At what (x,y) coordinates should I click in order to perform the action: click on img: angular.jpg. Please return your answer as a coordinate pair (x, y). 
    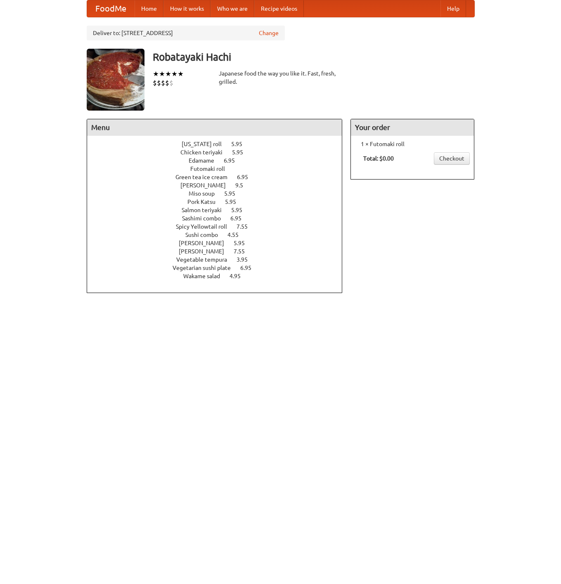
    Looking at the image, I should click on (116, 80).